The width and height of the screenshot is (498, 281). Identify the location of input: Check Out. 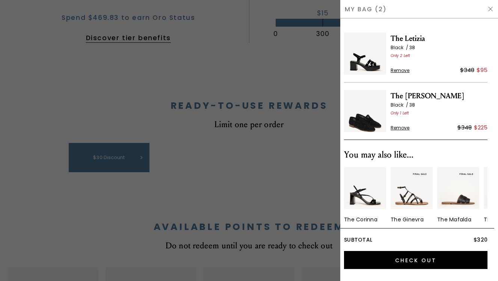
(416, 260).